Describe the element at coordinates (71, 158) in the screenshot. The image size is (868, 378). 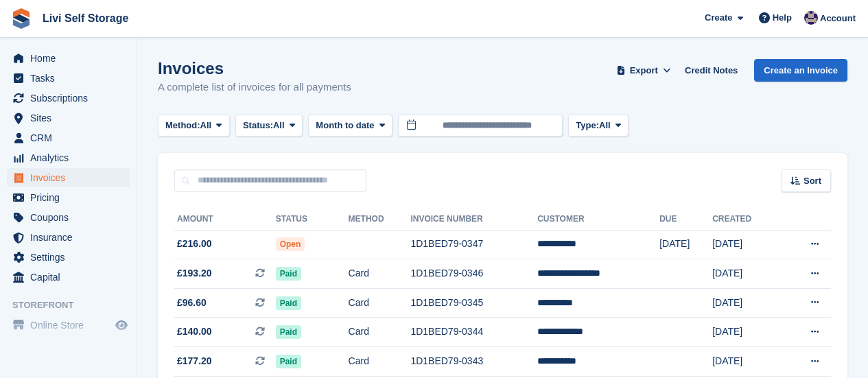
I see `span: Analytics` at that location.